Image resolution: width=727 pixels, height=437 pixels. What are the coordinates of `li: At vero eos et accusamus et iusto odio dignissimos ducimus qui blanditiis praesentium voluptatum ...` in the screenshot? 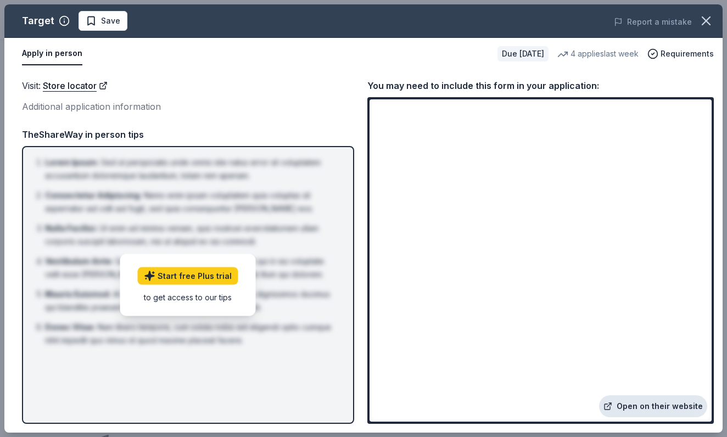 It's located at (191, 301).